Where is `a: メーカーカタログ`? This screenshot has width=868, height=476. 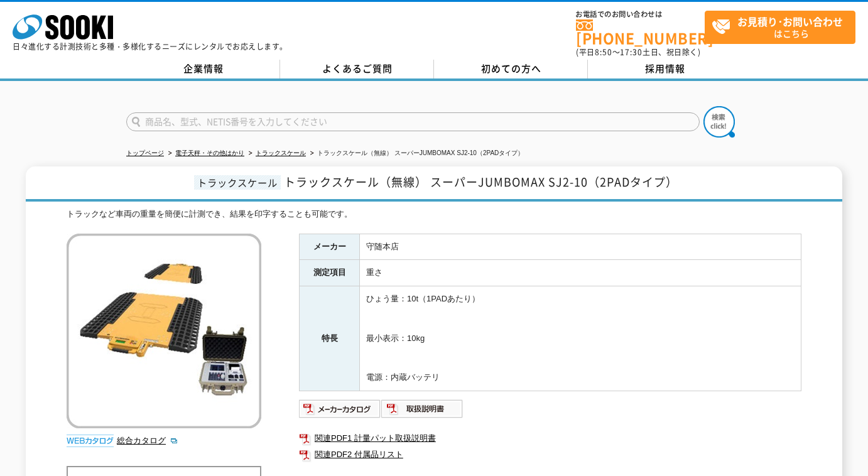
a: メーカーカタログ is located at coordinates (340, 411).